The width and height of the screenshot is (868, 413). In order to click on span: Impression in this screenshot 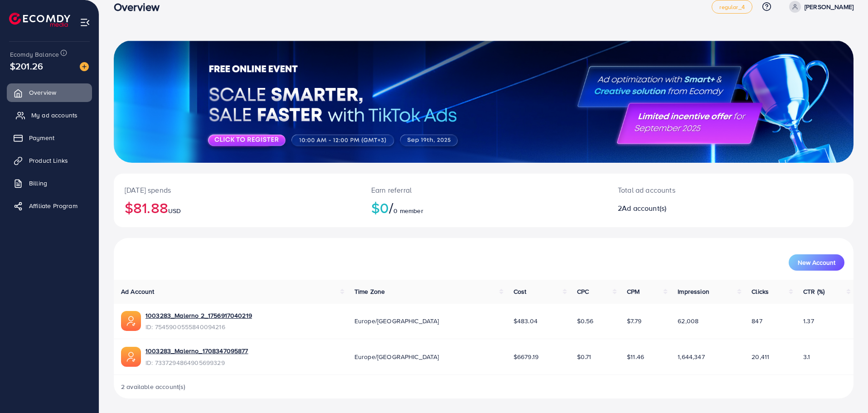, I will do `click(693, 291)`.